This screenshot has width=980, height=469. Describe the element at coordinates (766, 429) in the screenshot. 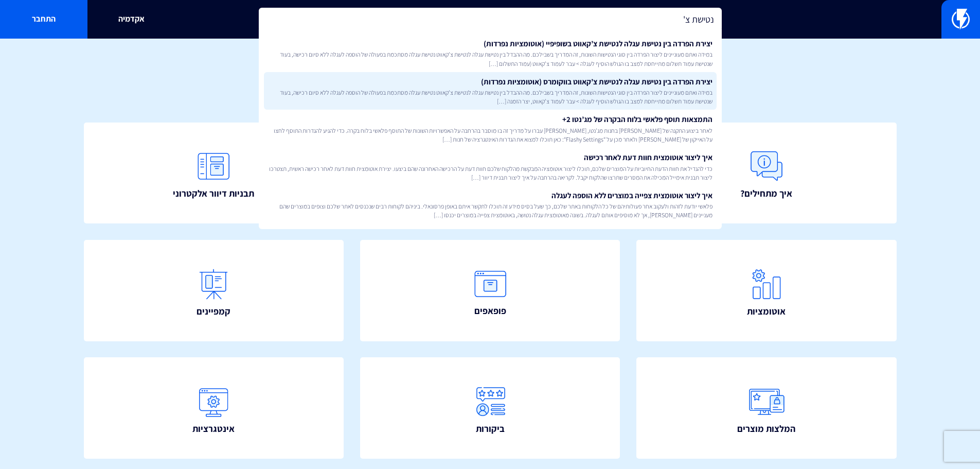

I see `span: המלצות מוצרים` at that location.